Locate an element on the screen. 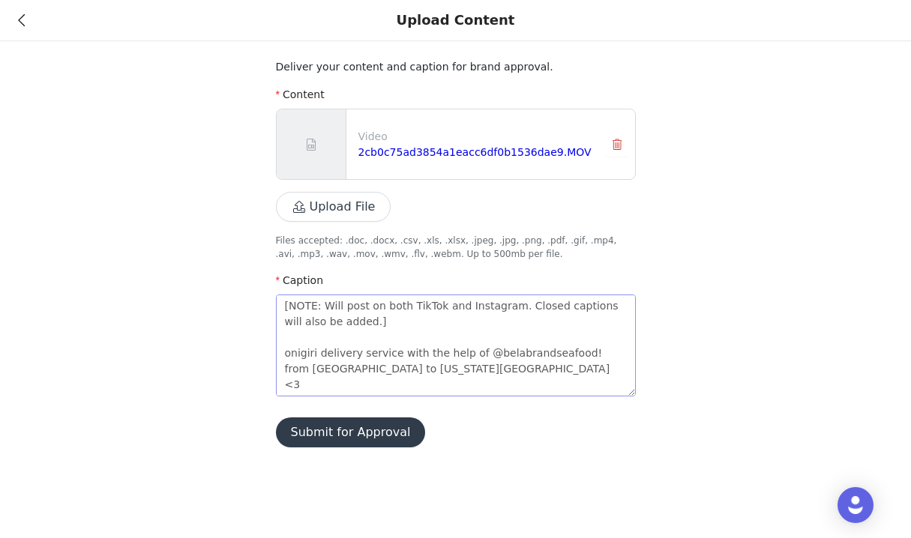 The image size is (911, 538). a: 2cb0c75ad3854a1eacc6df0b1536dae9.MOV is located at coordinates (475, 152).